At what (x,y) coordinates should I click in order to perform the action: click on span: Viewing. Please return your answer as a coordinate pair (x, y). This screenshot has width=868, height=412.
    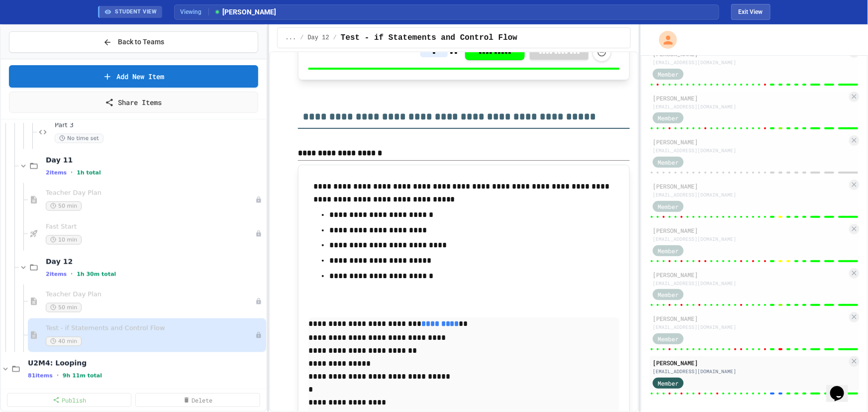
    Looking at the image, I should click on (195, 12).